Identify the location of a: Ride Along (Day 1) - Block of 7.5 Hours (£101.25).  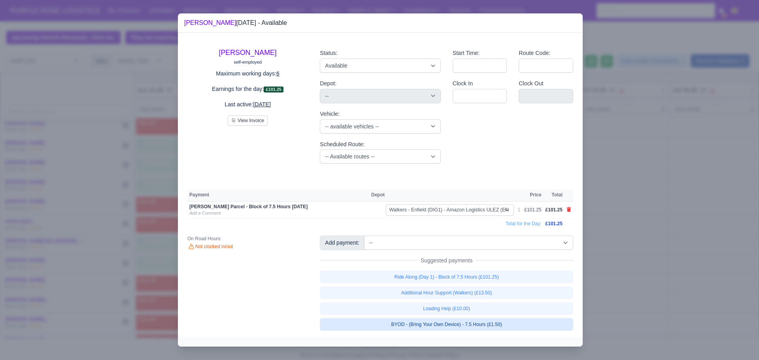
(446, 277).